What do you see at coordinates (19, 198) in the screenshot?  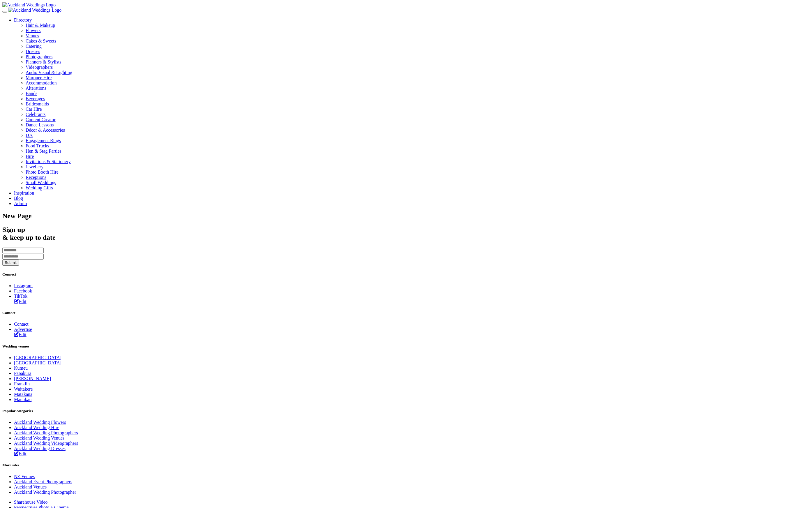 I see `a: Blog` at bounding box center [19, 198].